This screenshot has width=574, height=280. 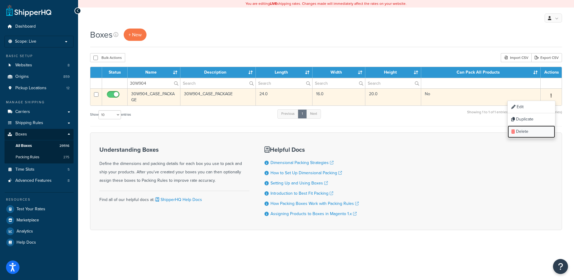 I want to click on a: 1, so click(x=302, y=114).